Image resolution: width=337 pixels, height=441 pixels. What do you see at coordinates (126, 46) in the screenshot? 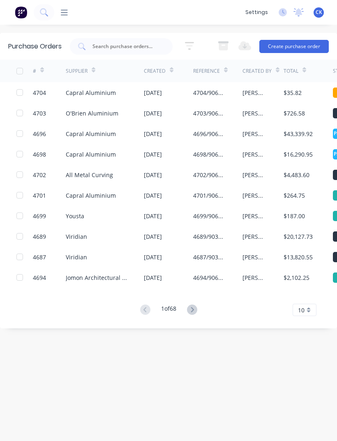
I see `input: Search purchase orders...` at bounding box center [126, 46].